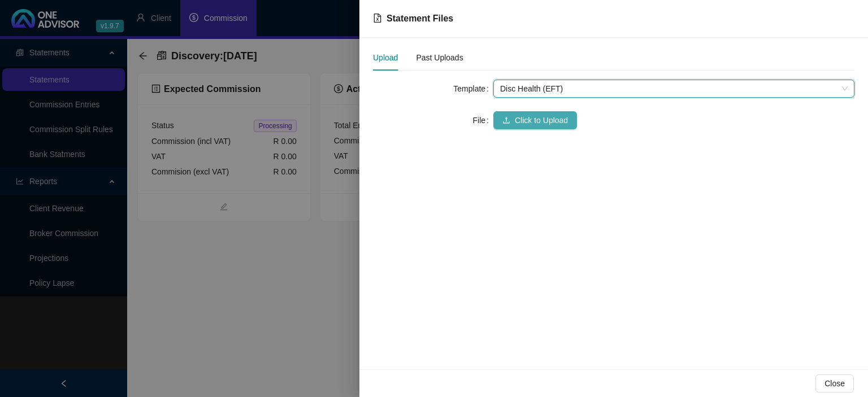 This screenshot has height=397, width=868. What do you see at coordinates (506, 120) in the screenshot?
I see `span: upload` at bounding box center [506, 120].